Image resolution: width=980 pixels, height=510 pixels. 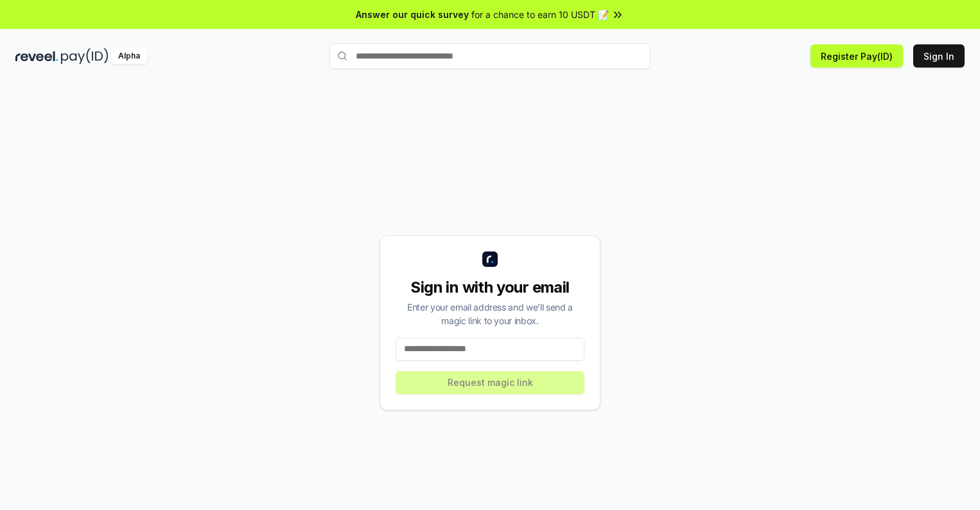 What do you see at coordinates (490, 287) in the screenshot?
I see `div: Sign in with your email` at bounding box center [490, 287].